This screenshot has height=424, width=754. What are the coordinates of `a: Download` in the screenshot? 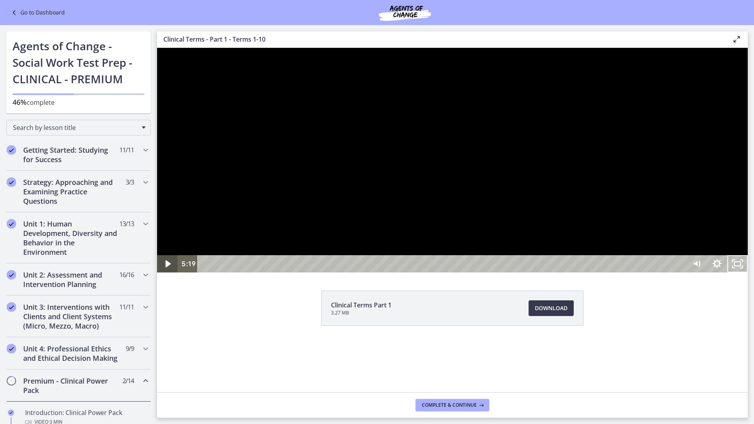 It's located at (551, 308).